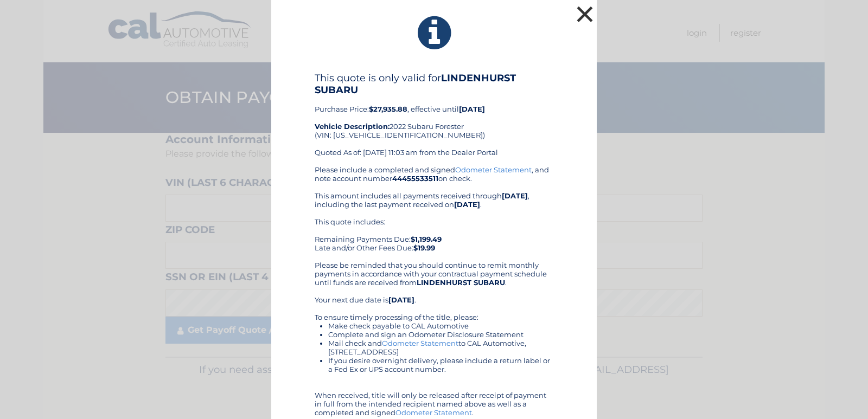  I want to click on li: Complete and sign an Odometer Disclosure Statement, so click(440, 334).